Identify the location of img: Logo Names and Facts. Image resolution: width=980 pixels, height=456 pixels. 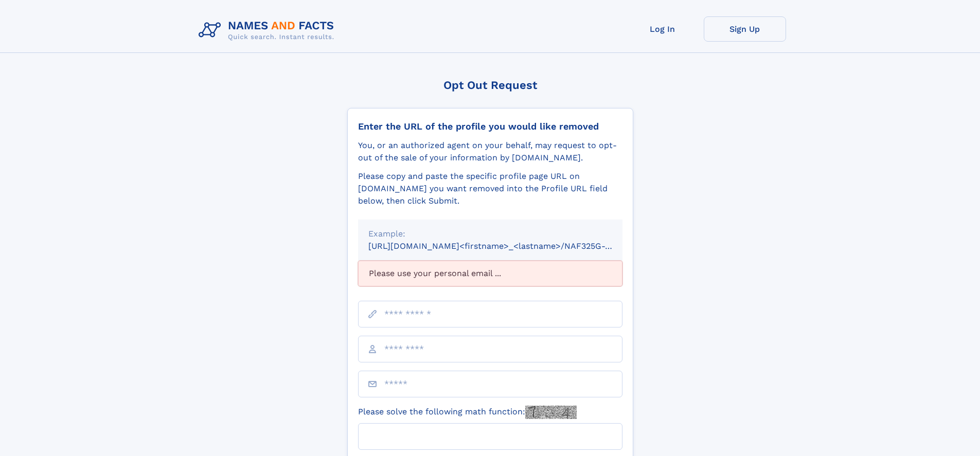
(269, 30).